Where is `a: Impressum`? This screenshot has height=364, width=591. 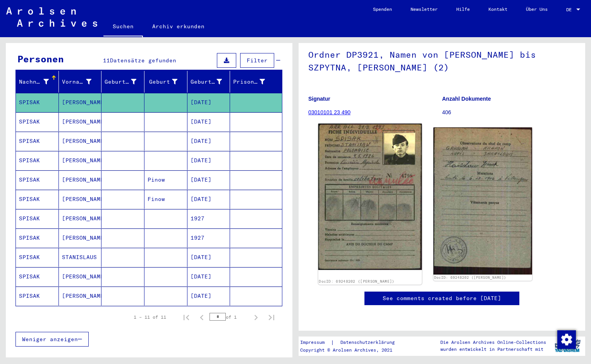
a: Impressum is located at coordinates (315, 342).